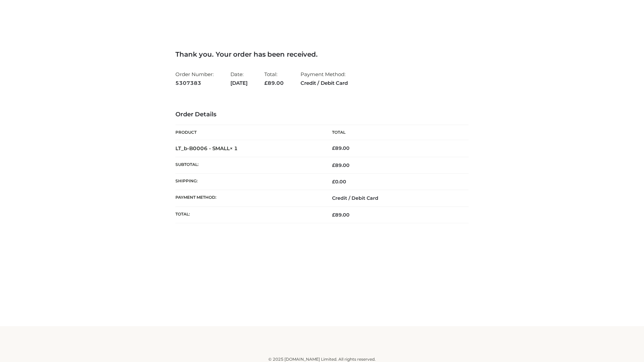 The image size is (644, 362). I want to click on li: Date:, so click(239, 78).